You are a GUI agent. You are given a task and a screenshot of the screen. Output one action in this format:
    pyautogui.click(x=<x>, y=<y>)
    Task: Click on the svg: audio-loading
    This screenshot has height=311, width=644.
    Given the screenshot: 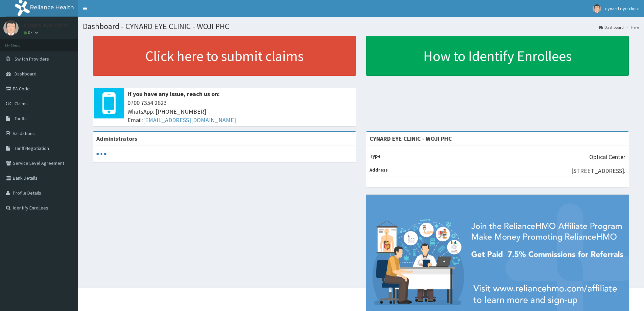 What is the action you would take?
    pyautogui.click(x=101, y=154)
    